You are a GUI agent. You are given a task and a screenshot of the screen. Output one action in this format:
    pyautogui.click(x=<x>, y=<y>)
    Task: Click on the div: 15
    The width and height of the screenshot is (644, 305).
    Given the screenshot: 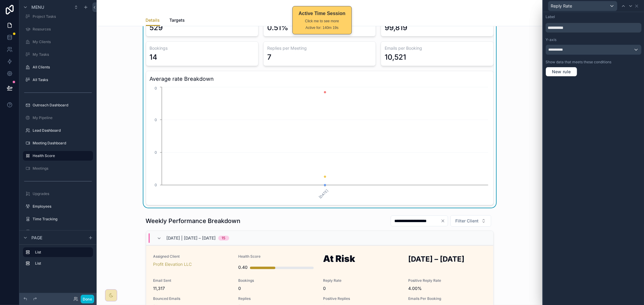 What is the action you would take?
    pyautogui.click(x=224, y=238)
    